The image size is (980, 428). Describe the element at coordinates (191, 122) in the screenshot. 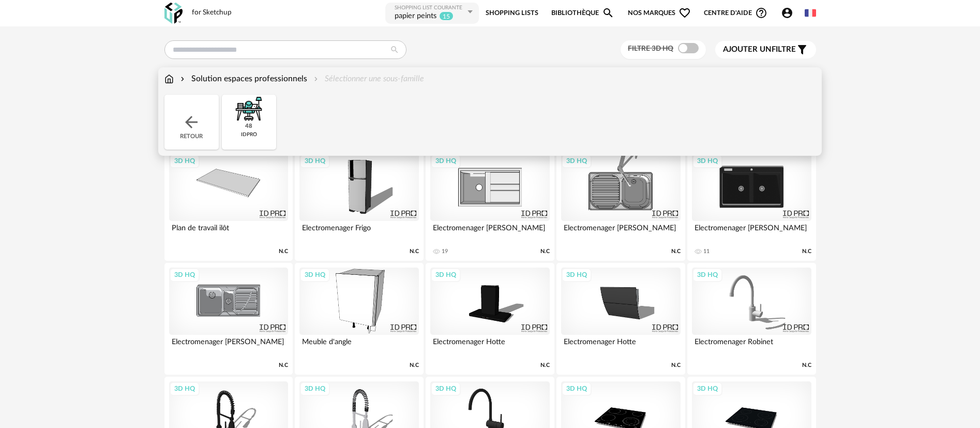

I see `div: Retour` at that location.